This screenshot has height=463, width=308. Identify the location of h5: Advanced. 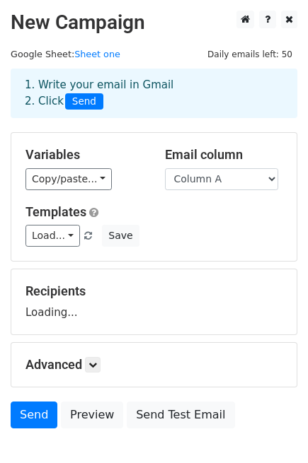
(154, 365).